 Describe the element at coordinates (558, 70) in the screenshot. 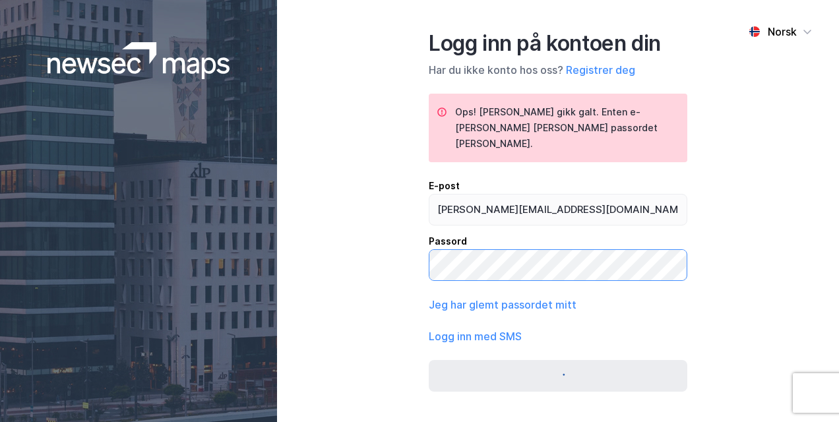

I see `div: Har du ikke konto hos oss?` at that location.